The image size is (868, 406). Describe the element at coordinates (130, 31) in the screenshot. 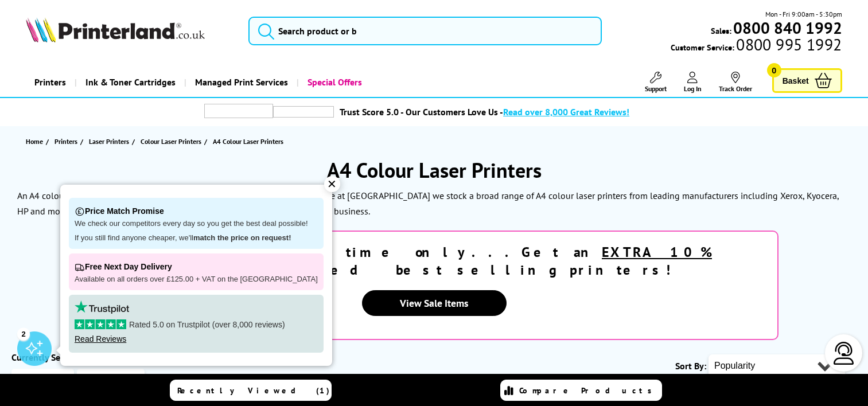

I see `a: Printerland Logo` at that location.